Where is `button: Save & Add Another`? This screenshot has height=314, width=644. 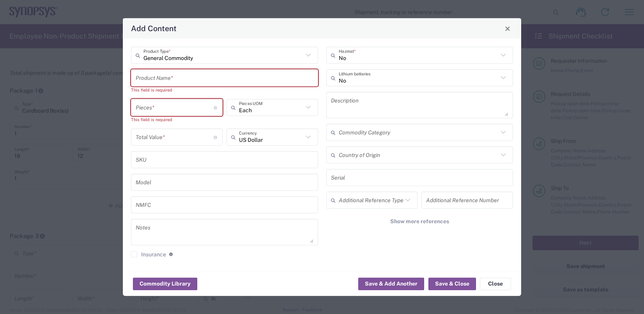 button: Save & Add Another is located at coordinates (391, 284).